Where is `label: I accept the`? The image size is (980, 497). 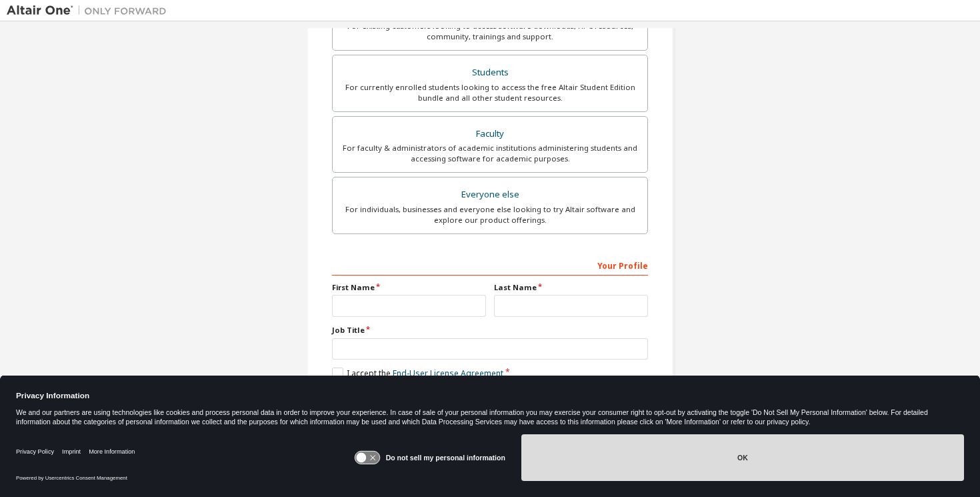
label: I accept the is located at coordinates (417, 373).